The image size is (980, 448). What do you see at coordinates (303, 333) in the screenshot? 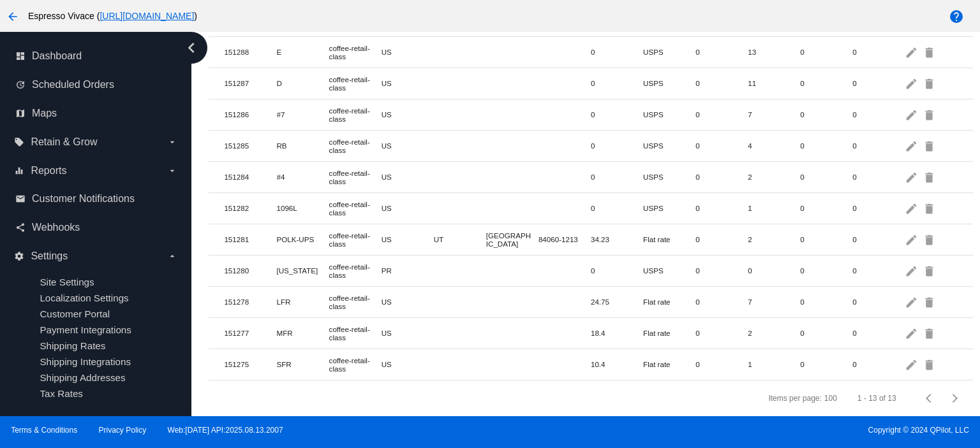
I see `mat-cell: MFR` at bounding box center [303, 333].